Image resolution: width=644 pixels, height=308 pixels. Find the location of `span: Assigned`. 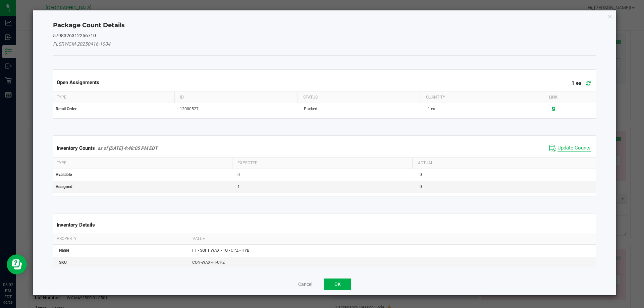

span: Assigned is located at coordinates (64, 187).